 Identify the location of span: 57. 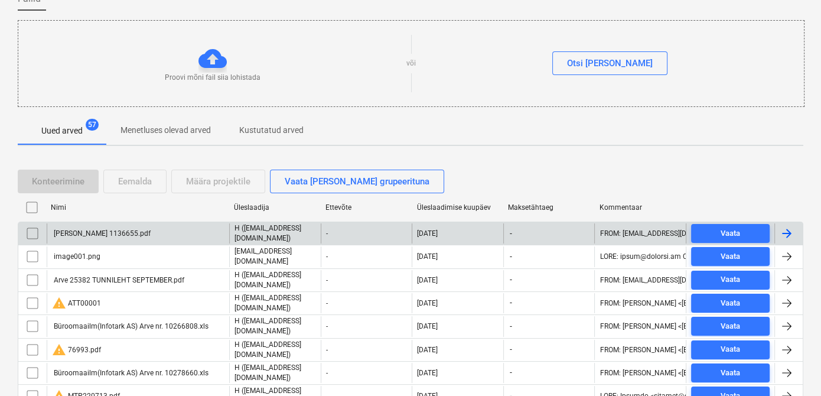
(92, 125).